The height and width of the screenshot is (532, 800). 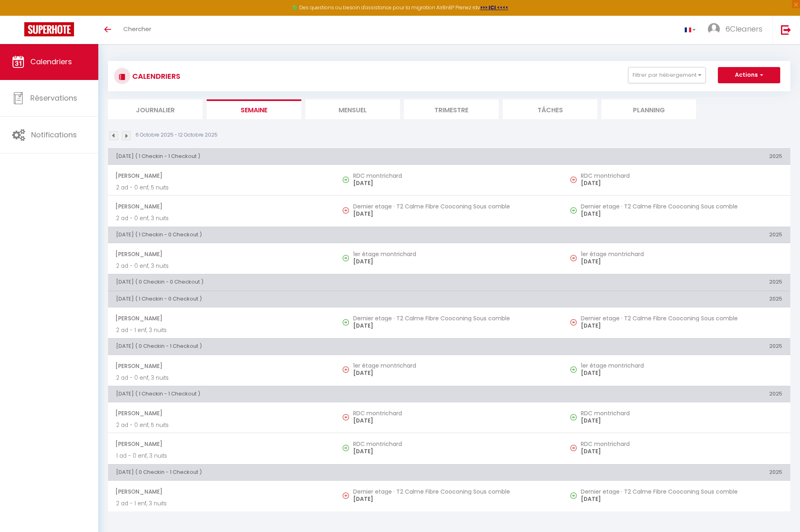 What do you see at coordinates (495, 7) in the screenshot?
I see `strong: >>> ICI <<<<` at bounding box center [495, 7].